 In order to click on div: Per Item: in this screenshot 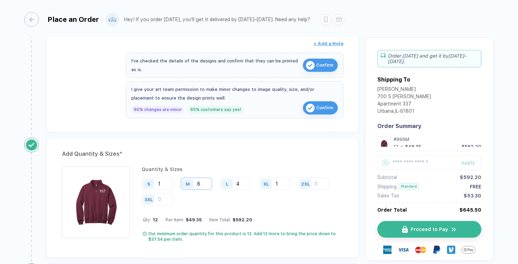, I will do `click(184, 219)`.